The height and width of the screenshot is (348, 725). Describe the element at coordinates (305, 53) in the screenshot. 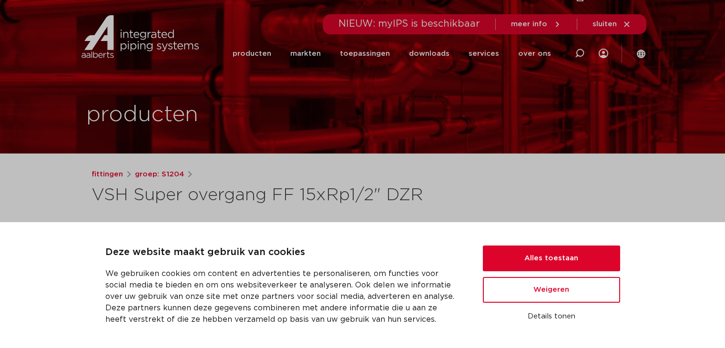

I see `a: markten` at that location.